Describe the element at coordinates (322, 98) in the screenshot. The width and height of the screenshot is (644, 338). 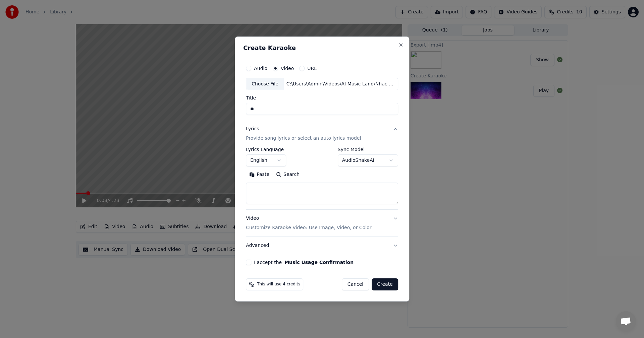
I see `label: Title` at that location.